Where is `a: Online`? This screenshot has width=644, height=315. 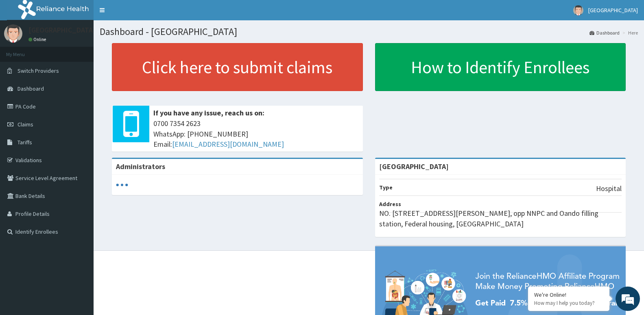 a: Online is located at coordinates (38, 39).